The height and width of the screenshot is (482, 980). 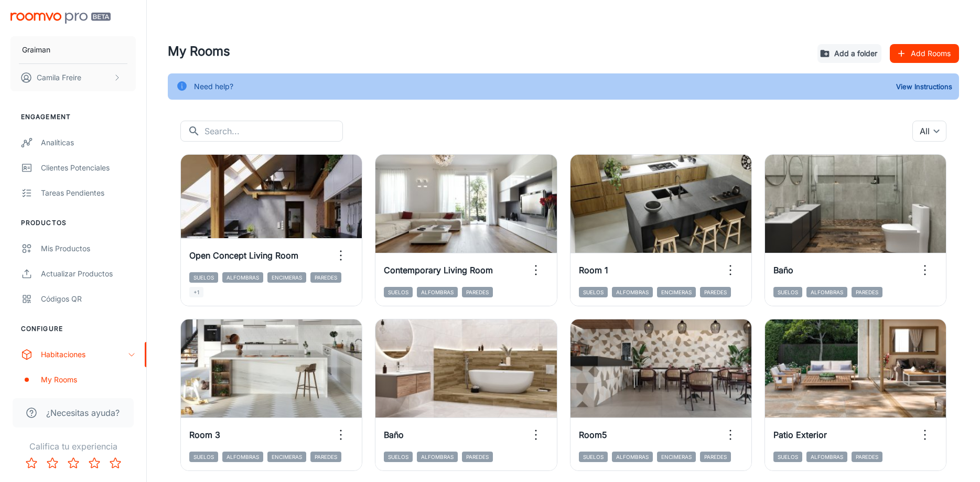 What do you see at coordinates (593, 270) in the screenshot?
I see `h6: Room 1` at bounding box center [593, 270].